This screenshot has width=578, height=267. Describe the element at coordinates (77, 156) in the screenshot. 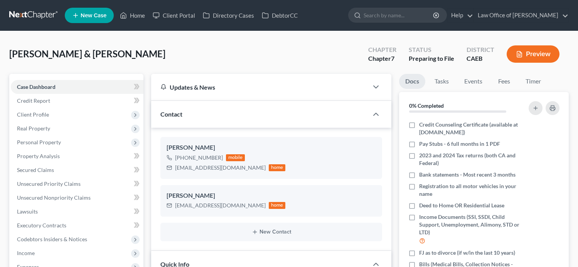

I see `a: Property Analysis` at that location.